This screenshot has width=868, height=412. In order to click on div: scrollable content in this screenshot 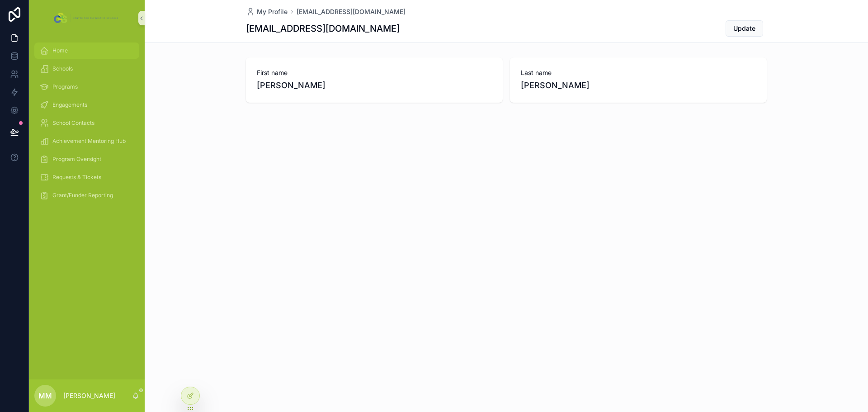, I will do `click(87, 126)`.